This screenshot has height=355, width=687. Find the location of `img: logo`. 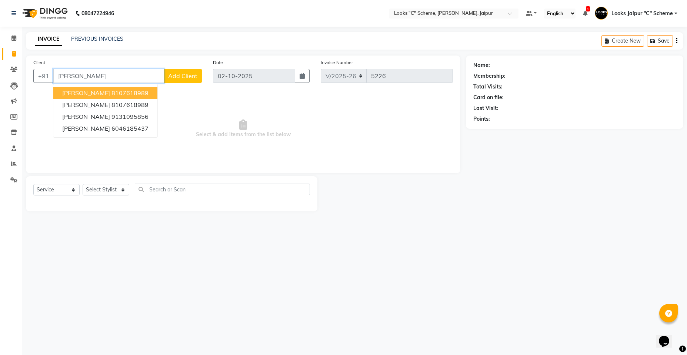

img: logo is located at coordinates (44, 13).